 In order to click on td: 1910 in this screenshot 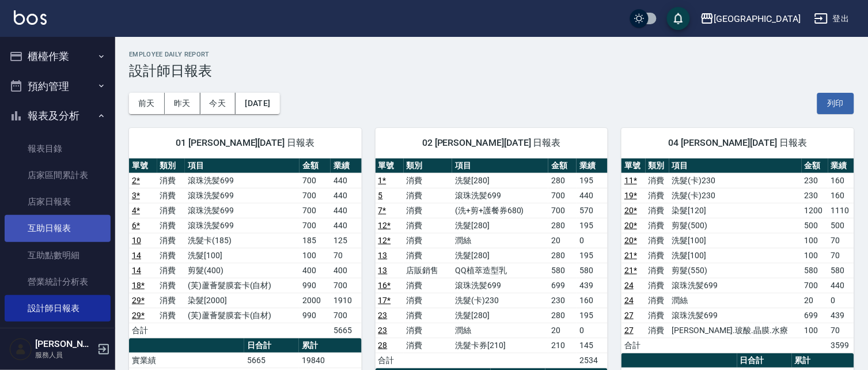, I will do `click(346, 301)`.